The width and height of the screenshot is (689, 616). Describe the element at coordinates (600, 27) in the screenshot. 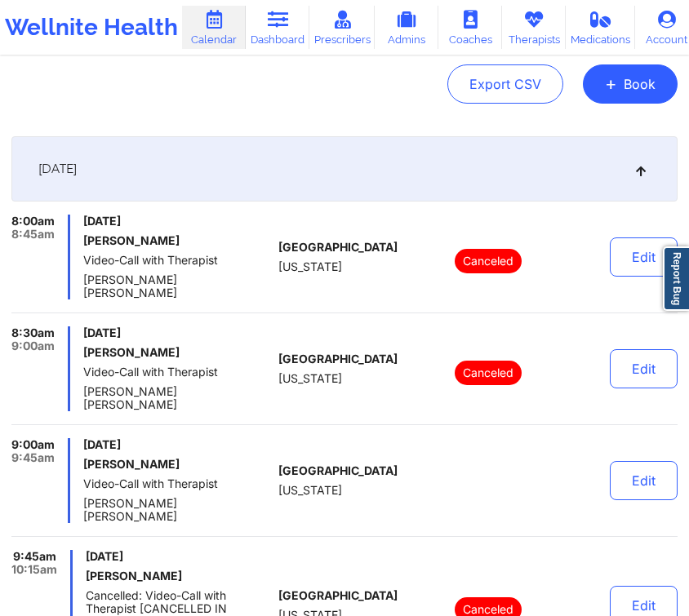

I see `a: Medications` at that location.